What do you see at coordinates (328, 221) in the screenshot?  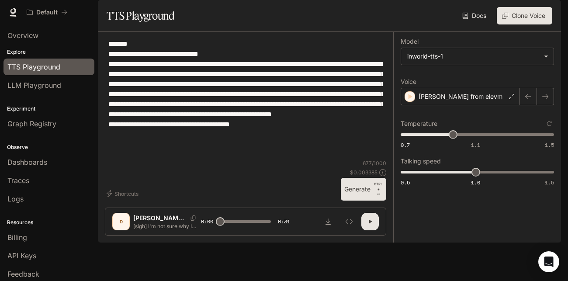 I see `button: Download audio` at bounding box center [328, 221].